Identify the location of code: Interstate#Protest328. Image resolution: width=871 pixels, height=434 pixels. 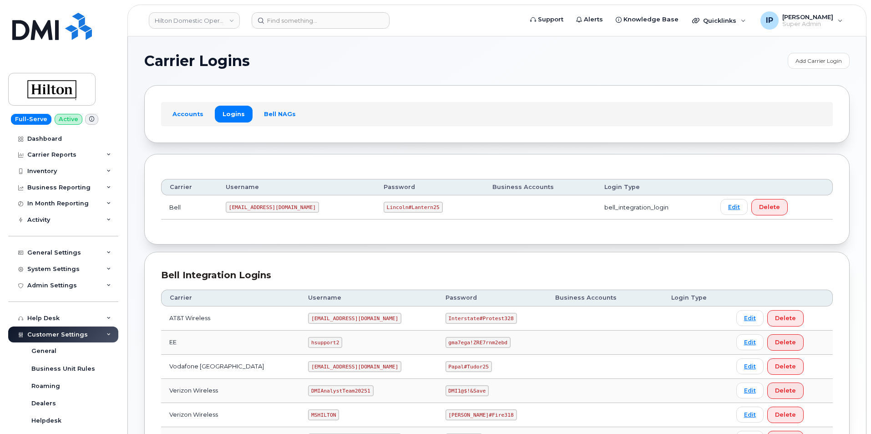
(481, 318).